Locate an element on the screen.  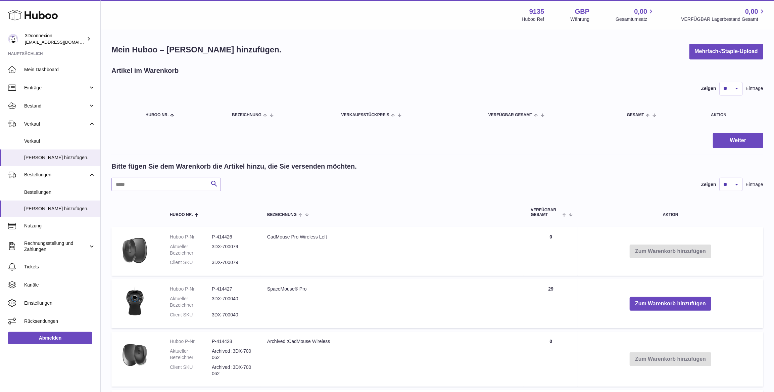
button: Mehrfach-/Staple-Upload is located at coordinates (726, 51).